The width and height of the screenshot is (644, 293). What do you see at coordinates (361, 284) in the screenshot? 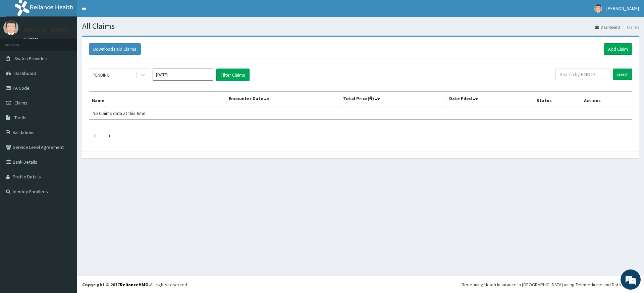
I see `footer: All rights reserved.` at bounding box center [361, 284].